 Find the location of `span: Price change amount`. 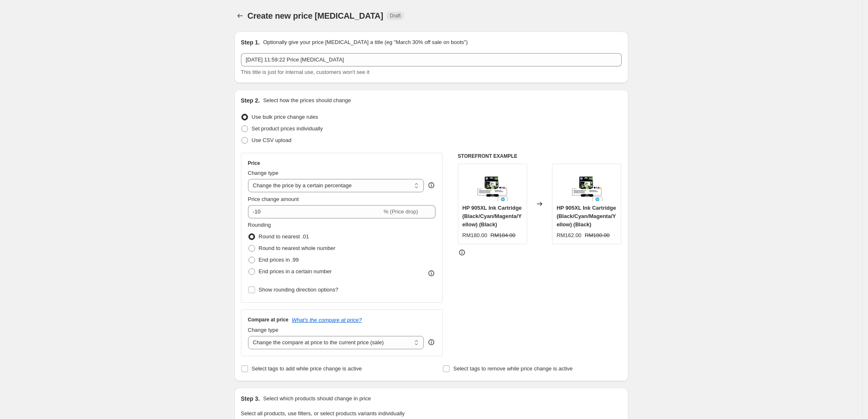

span: Price change amount is located at coordinates (273, 199).